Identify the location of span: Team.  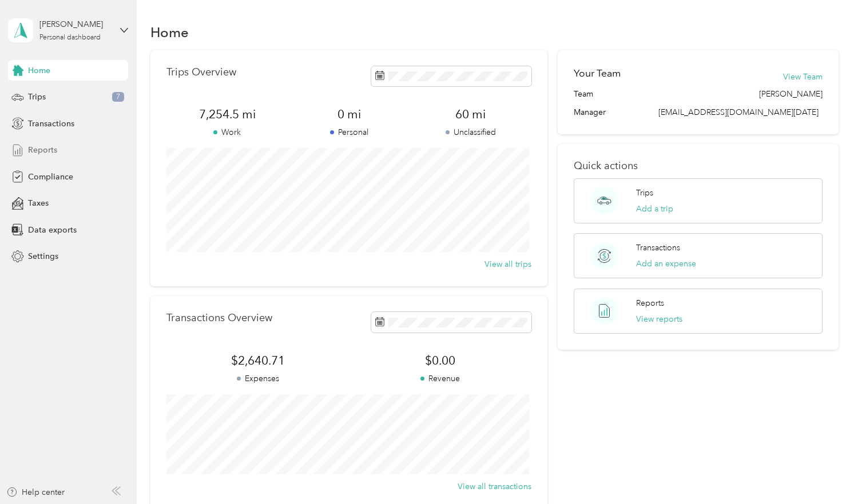
(584, 94).